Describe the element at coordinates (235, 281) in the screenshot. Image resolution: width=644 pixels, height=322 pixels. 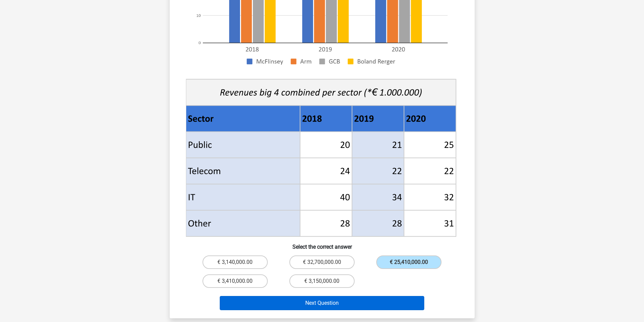
I see `label: € 3,410,000.00` at that location.